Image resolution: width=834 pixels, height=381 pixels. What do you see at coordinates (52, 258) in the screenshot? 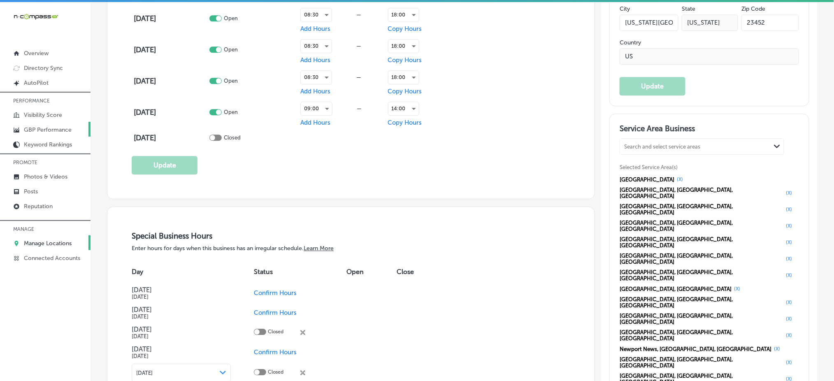
I see `p: Connected Accounts` at bounding box center [52, 258].